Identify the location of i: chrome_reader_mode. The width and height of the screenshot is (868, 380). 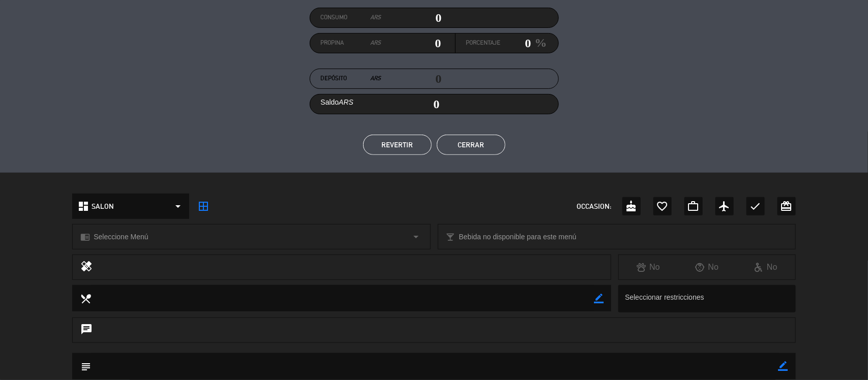
(85, 237).